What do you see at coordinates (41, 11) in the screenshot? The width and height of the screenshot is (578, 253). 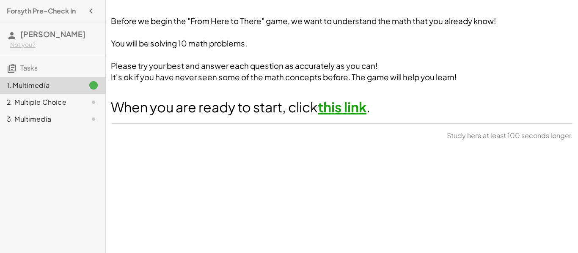 I see `h4: Forsyth Pre-Check In` at bounding box center [41, 11].